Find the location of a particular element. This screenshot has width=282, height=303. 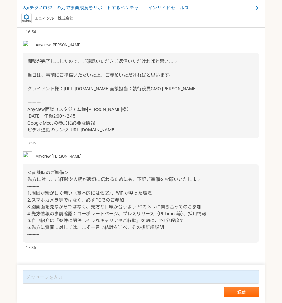

p: エニィクルー株式会社 is located at coordinates (54, 18).